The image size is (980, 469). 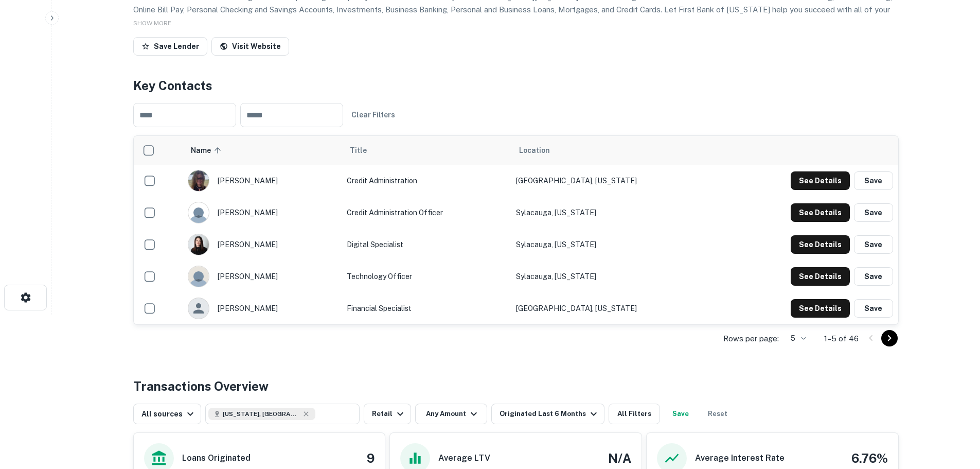 I want to click on th: Title, so click(x=426, y=150).